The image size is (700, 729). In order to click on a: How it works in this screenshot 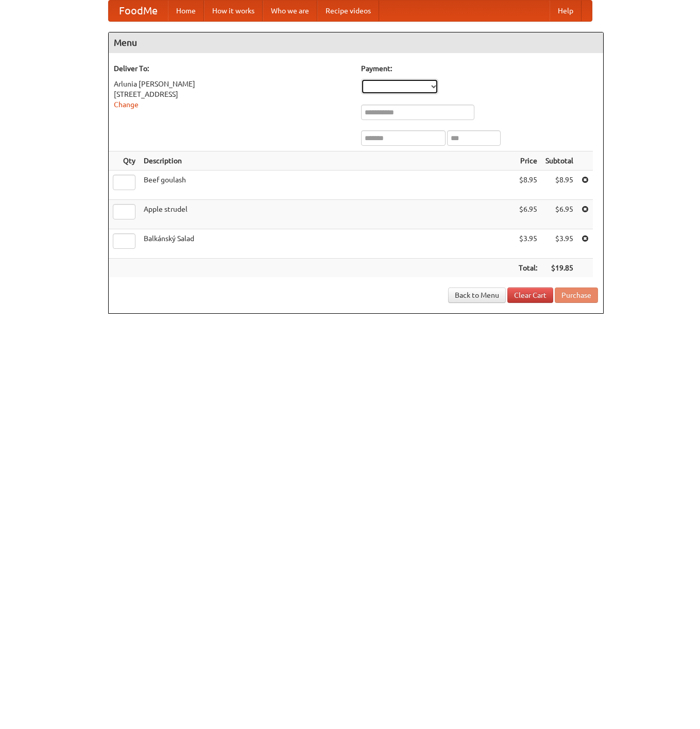, I will do `click(234, 11)`.